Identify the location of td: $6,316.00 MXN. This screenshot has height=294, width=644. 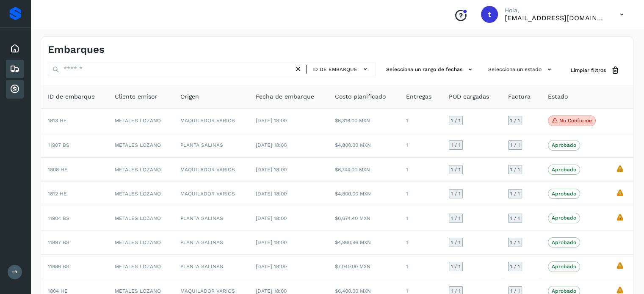
(363, 121).